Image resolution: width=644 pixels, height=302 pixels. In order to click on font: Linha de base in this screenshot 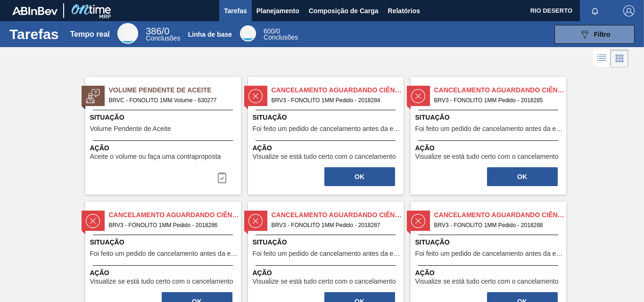, I will do `click(210, 35)`.